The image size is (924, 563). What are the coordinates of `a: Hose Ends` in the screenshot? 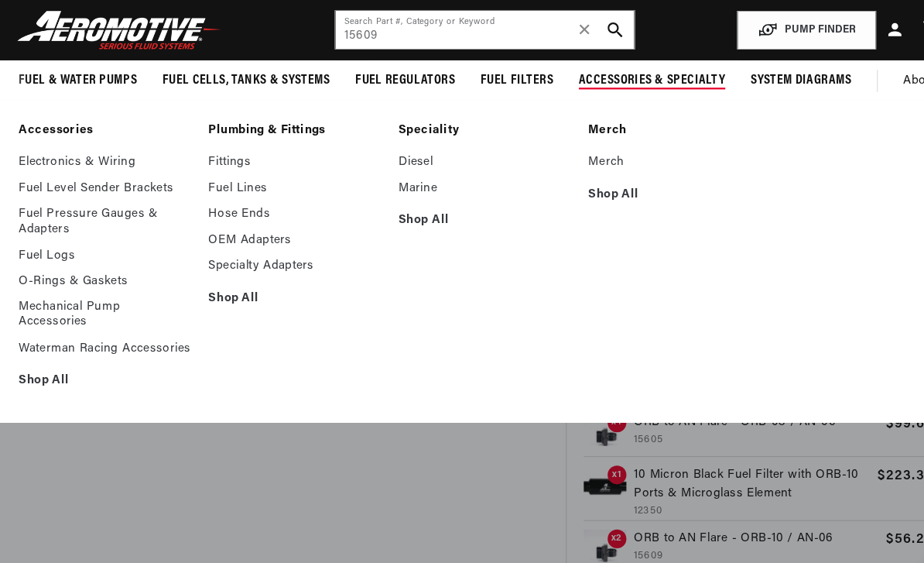 It's located at (289, 195).